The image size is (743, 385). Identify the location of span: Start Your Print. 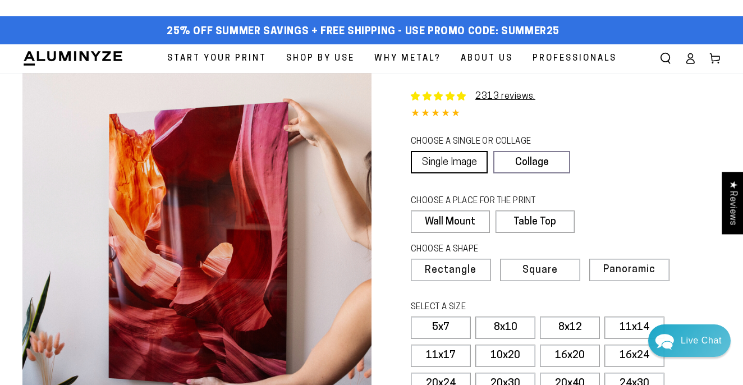
(217, 58).